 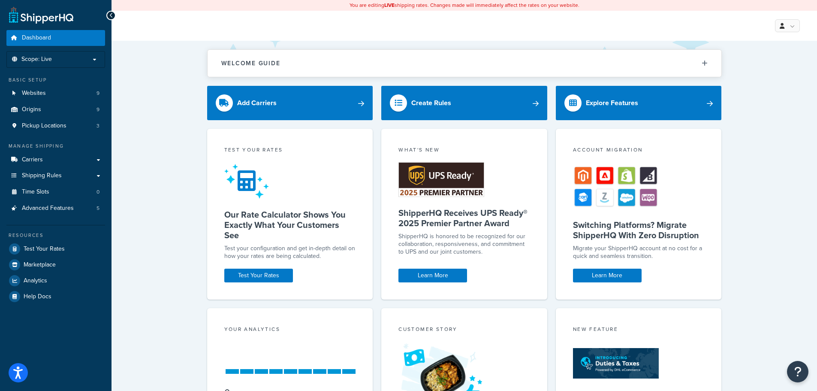 I want to click on div: Manage Shipping, so click(x=56, y=146).